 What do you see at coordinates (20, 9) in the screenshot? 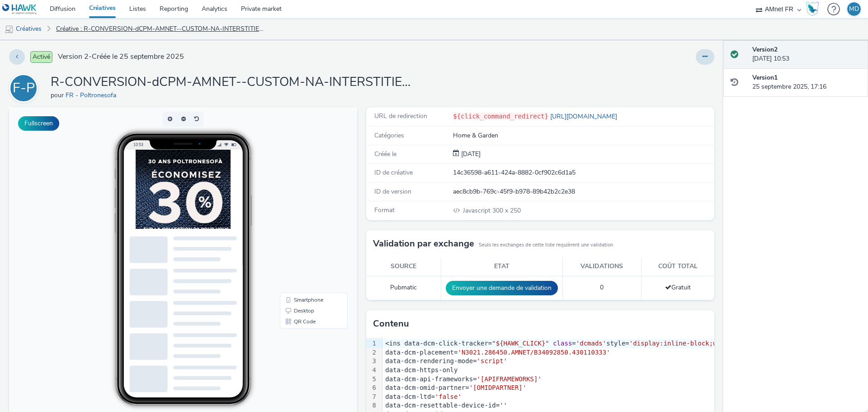
I see `img: undefined Logo` at bounding box center [20, 9].